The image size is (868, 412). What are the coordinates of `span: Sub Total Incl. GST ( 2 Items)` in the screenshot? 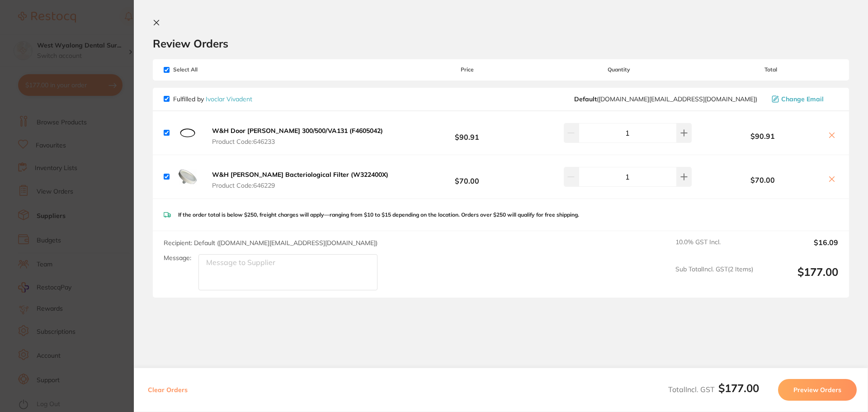 It's located at (715, 277).